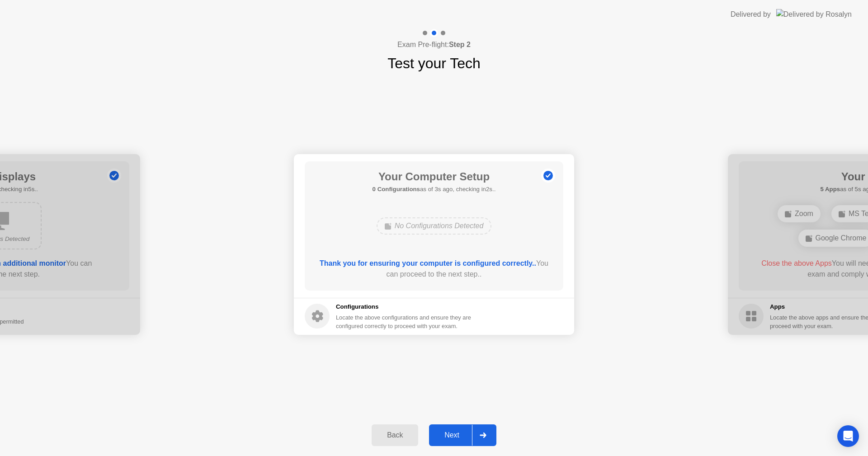  I want to click on div: You can proceed to the next step.., so click(434, 269).